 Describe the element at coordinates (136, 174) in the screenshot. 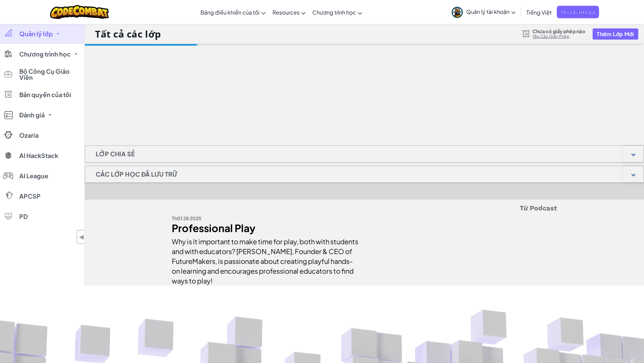

I see `h1: Các lớp học đã lưu trữ` at that location.